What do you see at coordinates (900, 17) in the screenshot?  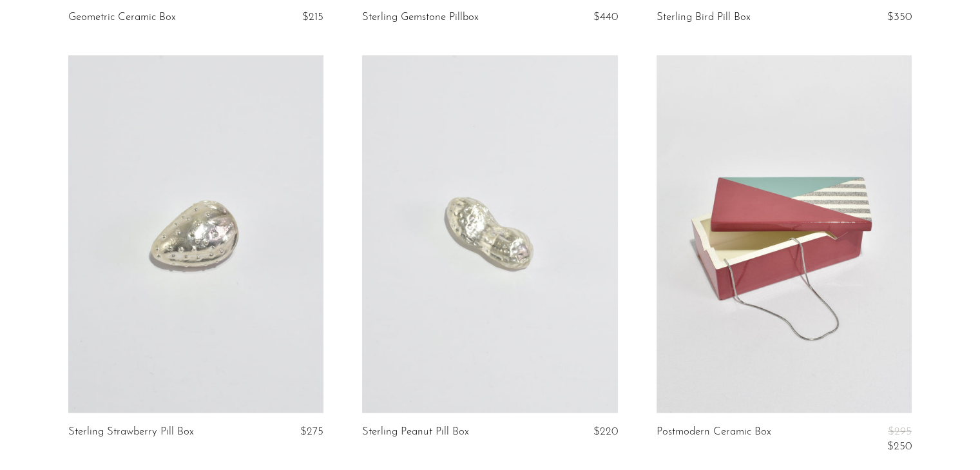 I see `span: $350` at bounding box center [900, 17].